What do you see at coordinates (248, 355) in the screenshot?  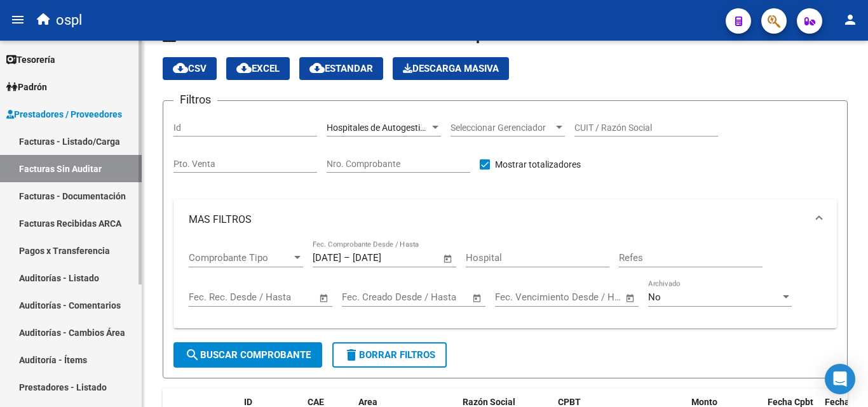 I see `span: Buscar Comprobante` at bounding box center [248, 355].